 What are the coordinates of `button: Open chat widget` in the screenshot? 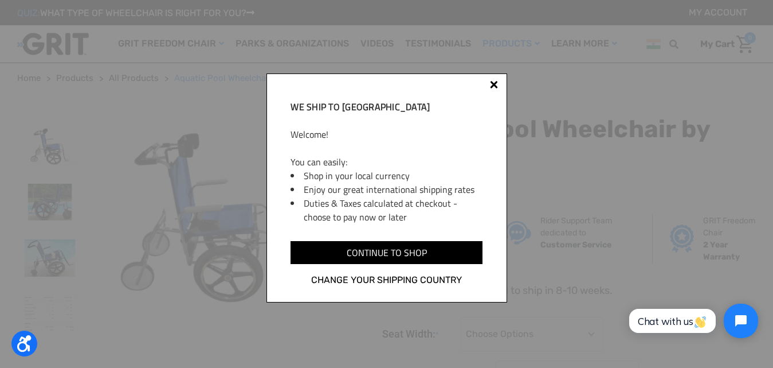 It's located at (124, 27).